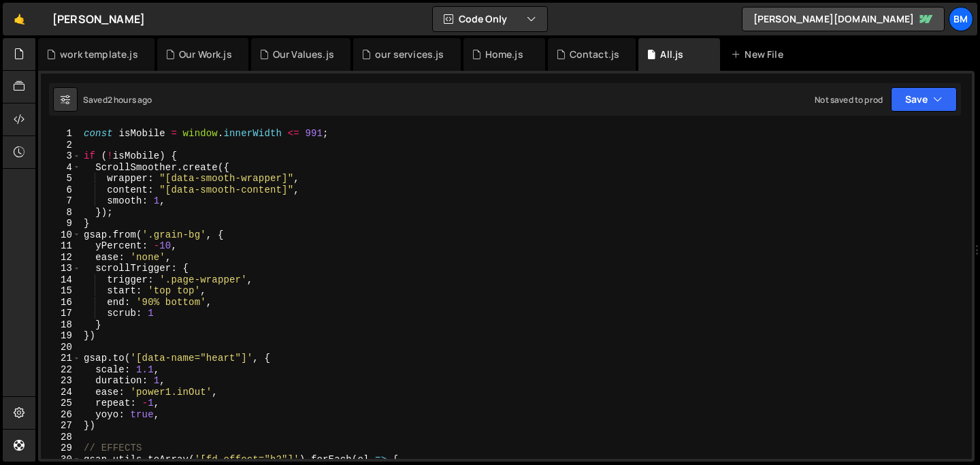  What do you see at coordinates (61, 279) in the screenshot?
I see `div: 14` at bounding box center [61, 279].